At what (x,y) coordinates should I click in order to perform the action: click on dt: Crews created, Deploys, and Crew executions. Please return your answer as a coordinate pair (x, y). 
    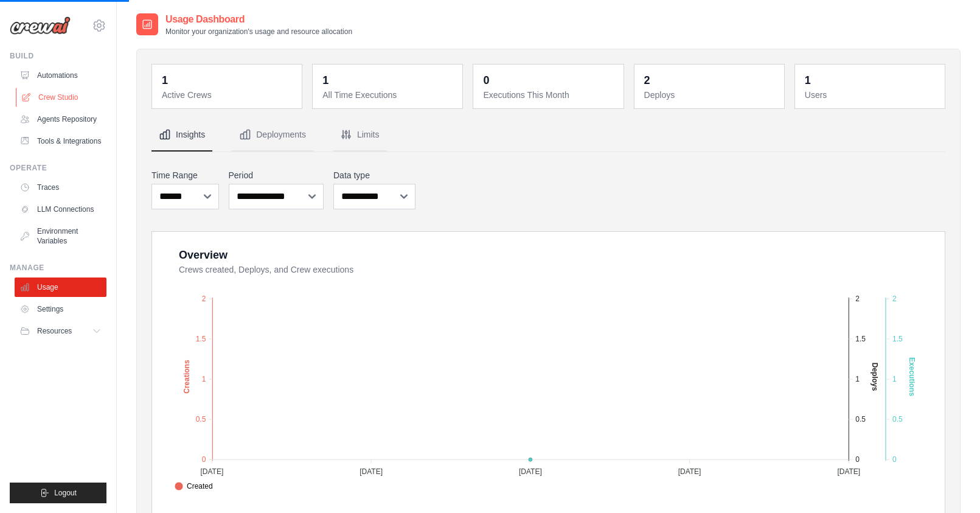
    Looking at the image, I should click on (554, 270).